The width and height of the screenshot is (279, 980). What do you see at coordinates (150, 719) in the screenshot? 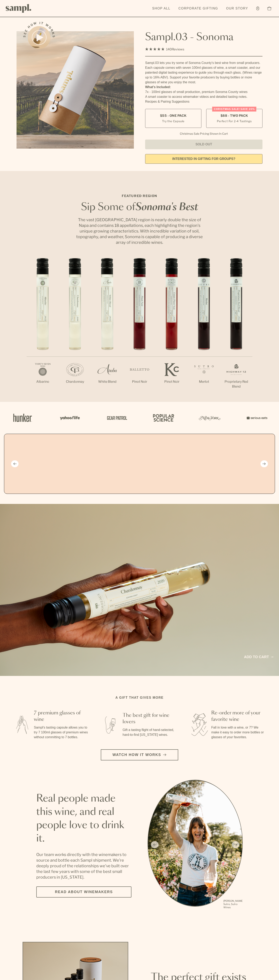
I see `h3: The best gift for wine lovers` at bounding box center [150, 719].